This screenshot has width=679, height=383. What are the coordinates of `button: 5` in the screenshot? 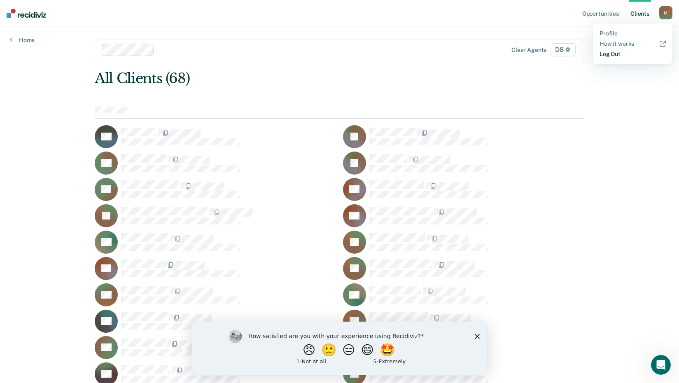 It's located at (196, 28).